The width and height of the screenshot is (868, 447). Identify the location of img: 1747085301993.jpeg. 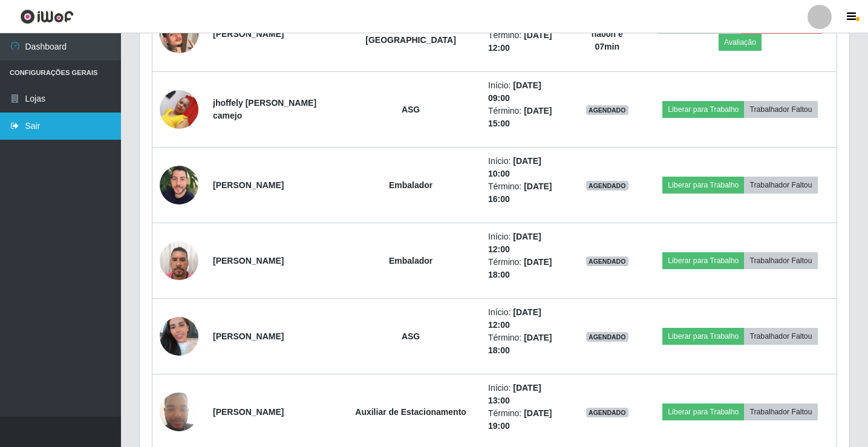
(179, 109).